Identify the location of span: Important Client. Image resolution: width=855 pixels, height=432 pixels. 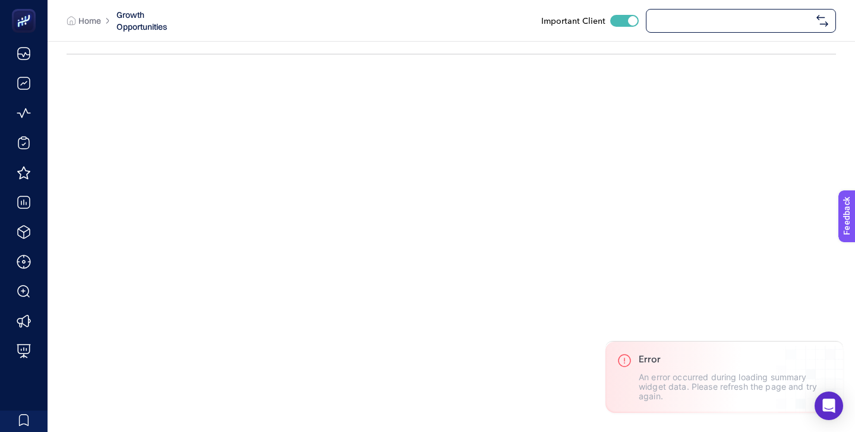
(574, 21).